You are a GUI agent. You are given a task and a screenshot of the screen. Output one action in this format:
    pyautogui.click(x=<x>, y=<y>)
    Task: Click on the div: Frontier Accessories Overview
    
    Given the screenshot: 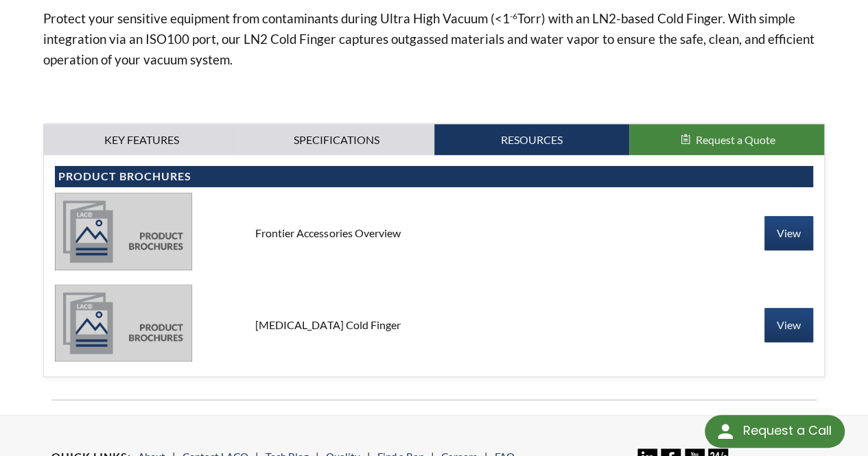 What is the action you would take?
    pyautogui.click(x=434, y=233)
    